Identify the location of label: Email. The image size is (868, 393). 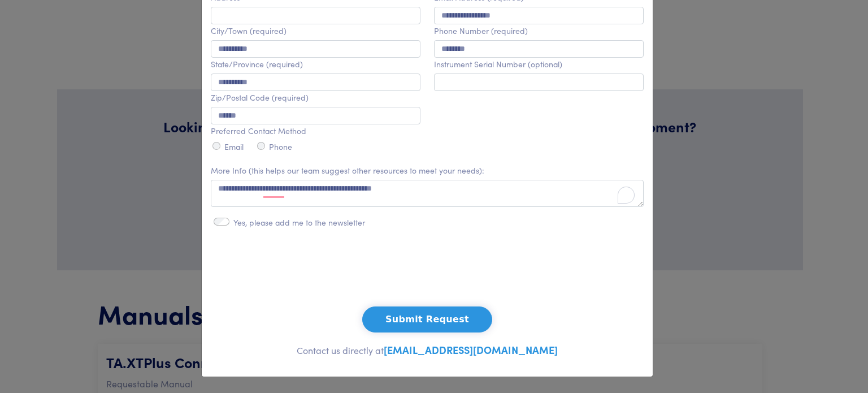
(234, 146).